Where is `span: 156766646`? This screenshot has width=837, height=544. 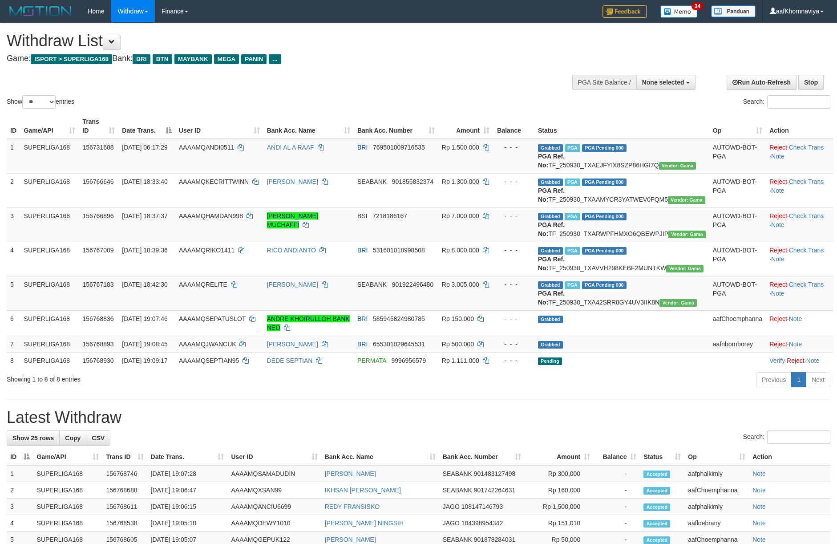
span: 156766646 is located at coordinates (98, 182).